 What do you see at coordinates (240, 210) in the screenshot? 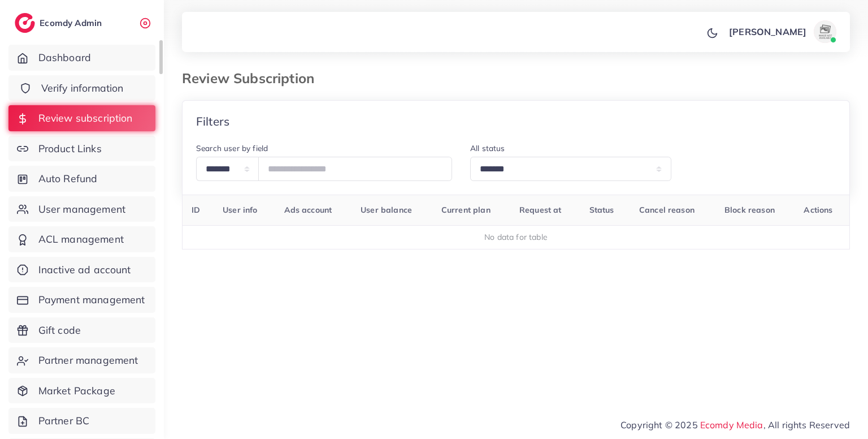
I see `span: User info` at bounding box center [240, 210].